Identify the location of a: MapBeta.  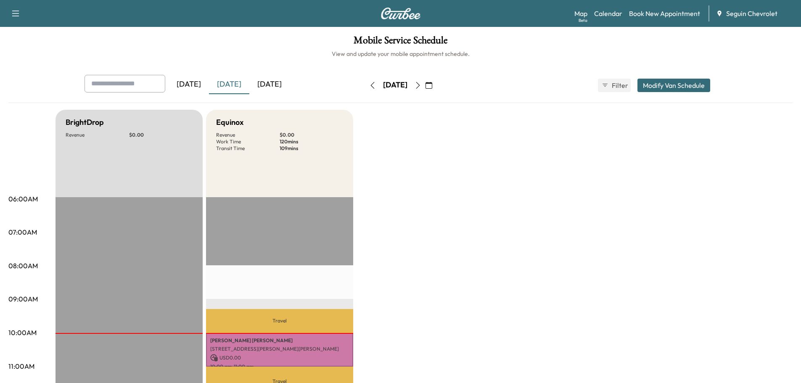
(581, 13).